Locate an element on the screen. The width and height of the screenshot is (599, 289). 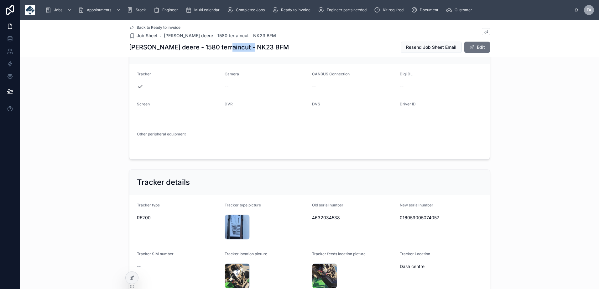
span: 016059005074057 is located at coordinates (441, 218).